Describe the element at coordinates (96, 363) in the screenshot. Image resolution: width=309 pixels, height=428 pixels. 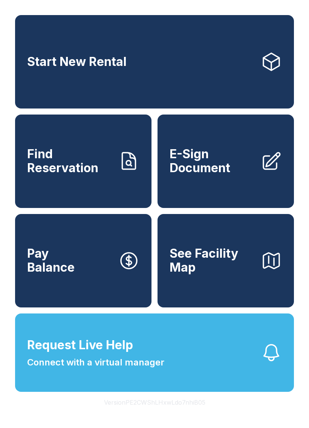
I see `span: Connect with a virtual manager` at that location.